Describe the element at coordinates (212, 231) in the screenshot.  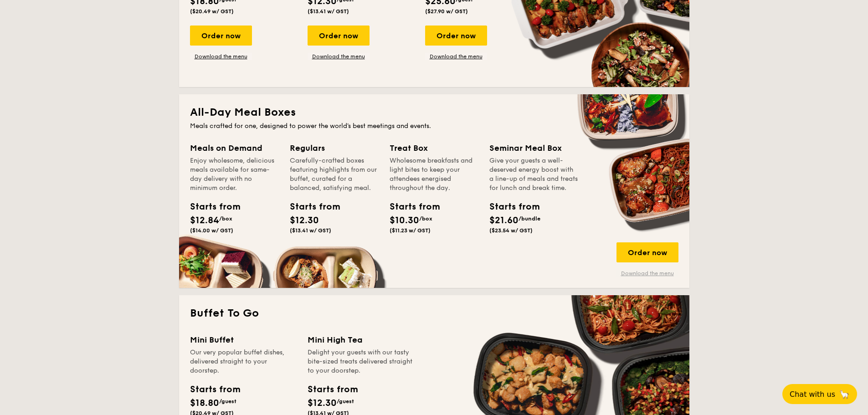
I see `span: ($14.00 w/ GST)` at that location.